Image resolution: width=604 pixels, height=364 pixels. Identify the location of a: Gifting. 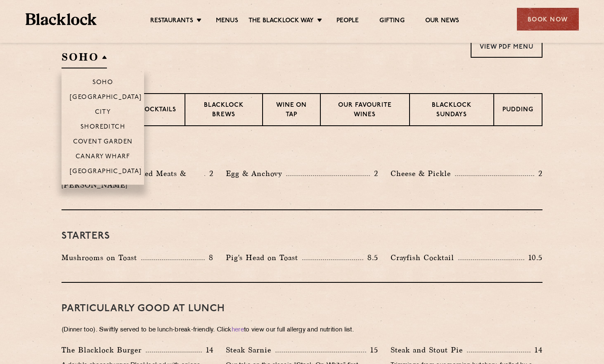
(392, 22).